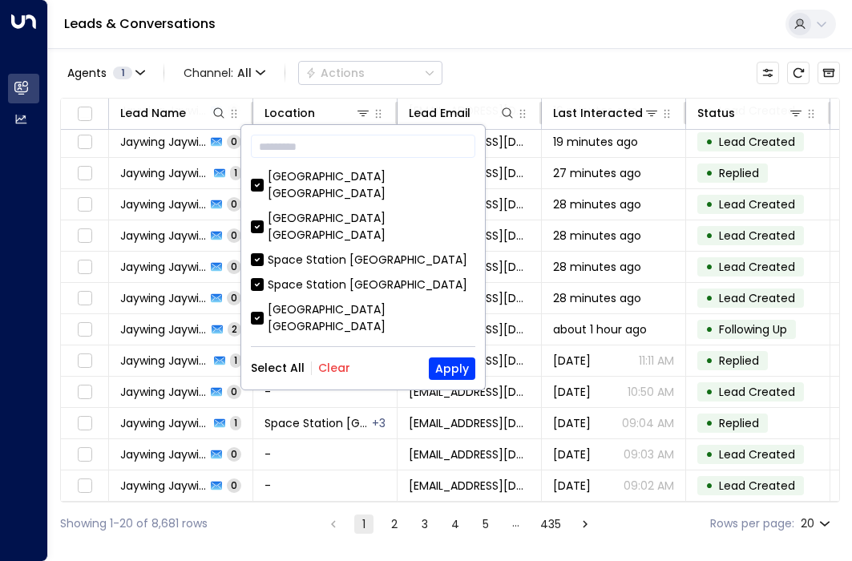 Image resolution: width=852 pixels, height=561 pixels. Describe the element at coordinates (752, 523) in the screenshot. I see `label: Rows per page:` at that location.